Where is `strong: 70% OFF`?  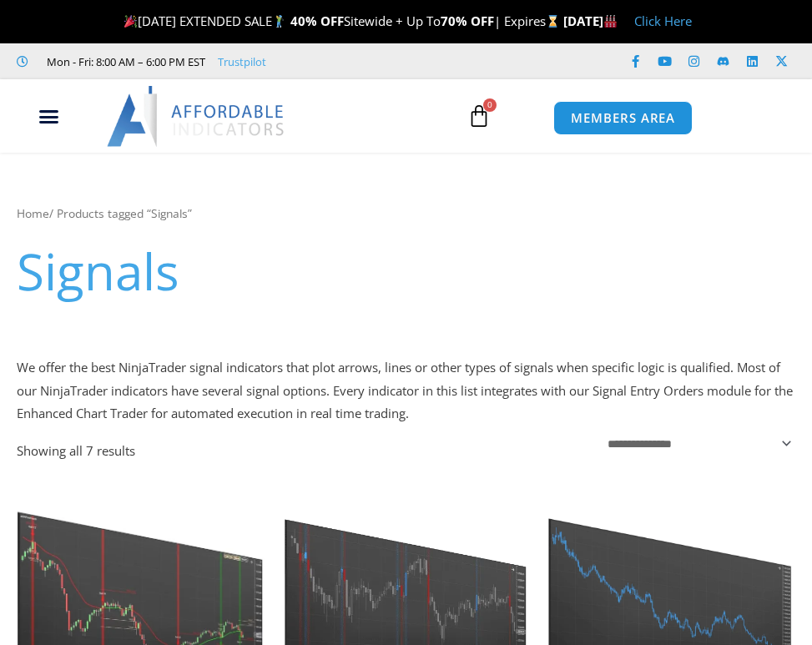 strong: 70% OFF is located at coordinates (467, 21).